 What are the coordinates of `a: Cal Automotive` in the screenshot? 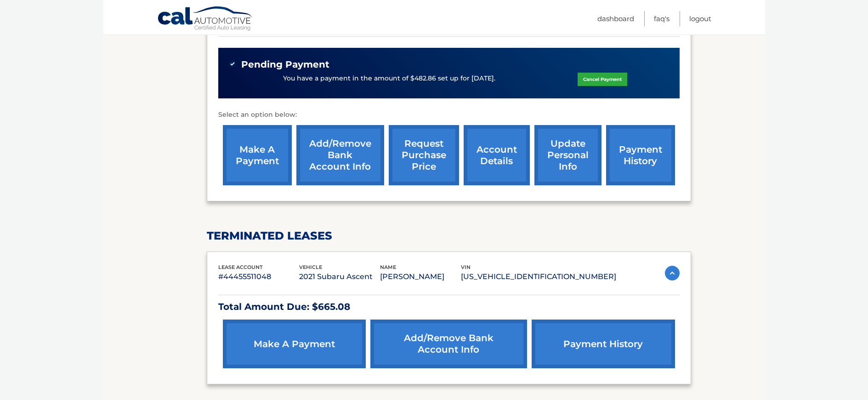 It's located at (206, 19).